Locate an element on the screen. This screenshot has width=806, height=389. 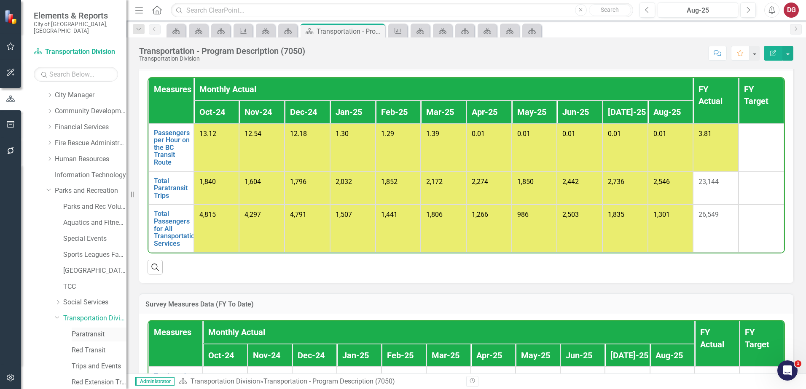
h3: Survey Measures Data (FY To Date) is located at coordinates (466, 305).